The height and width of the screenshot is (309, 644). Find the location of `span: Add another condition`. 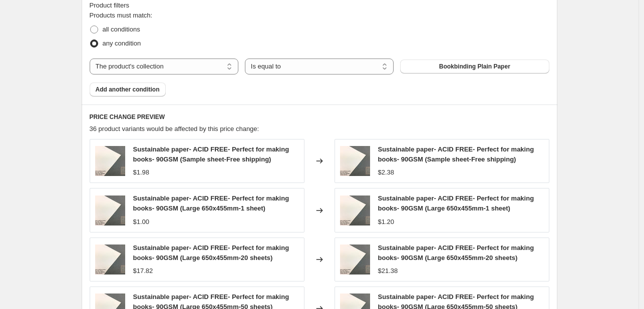

span: Add another condition is located at coordinates (128, 90).